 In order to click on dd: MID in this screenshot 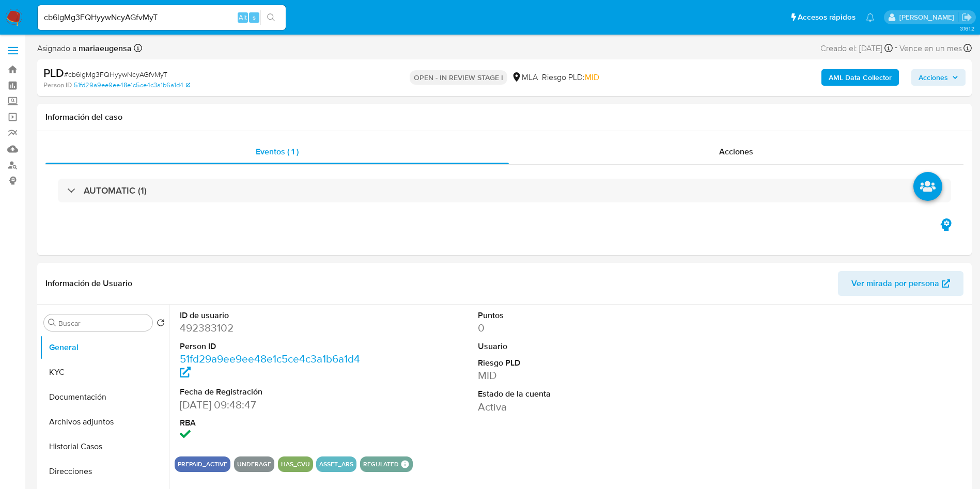, I will do `click(572, 376)`.